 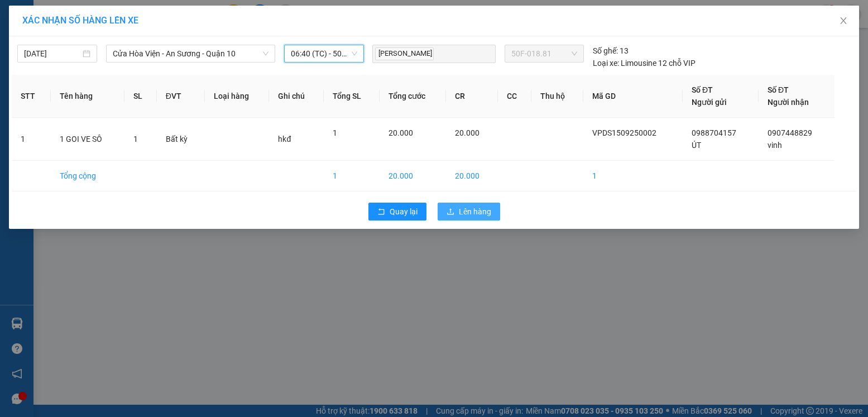 I want to click on span: 50F-018.81, so click(x=544, y=53).